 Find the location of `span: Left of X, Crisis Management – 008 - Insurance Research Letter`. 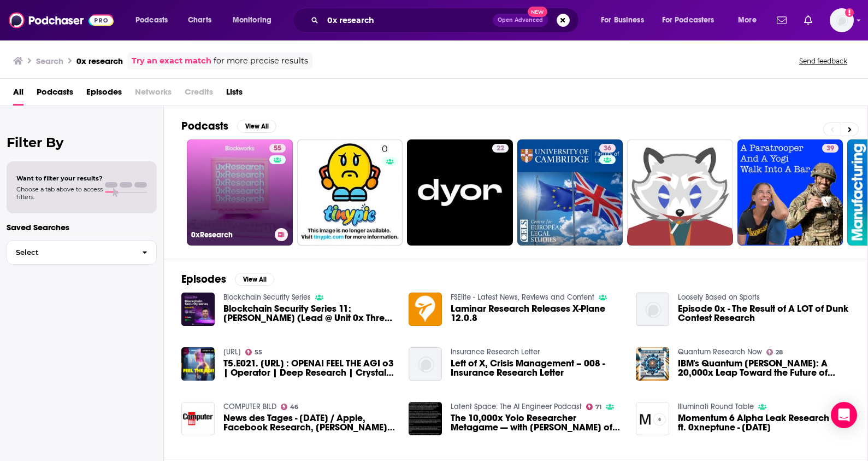

span: Left of X, Crisis Management – 008 - Insurance Research Letter is located at coordinates (536, 368).